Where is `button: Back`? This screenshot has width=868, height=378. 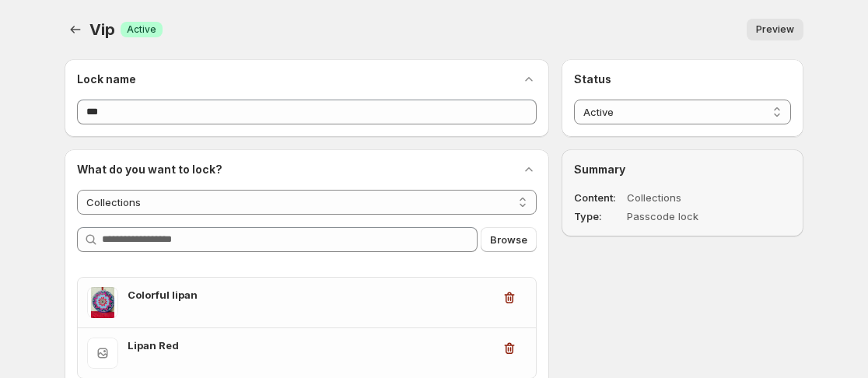
button: Back is located at coordinates (76, 30).